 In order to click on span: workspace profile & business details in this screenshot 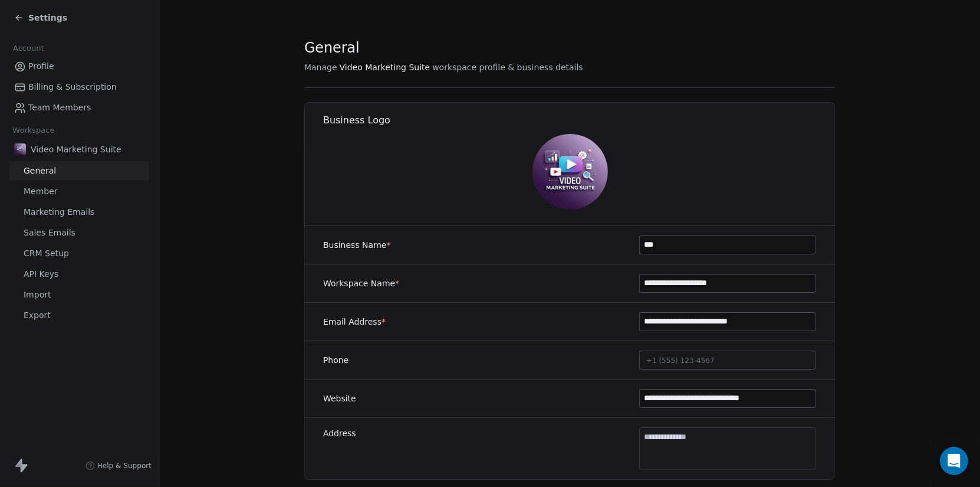, I will do `click(507, 68)`.